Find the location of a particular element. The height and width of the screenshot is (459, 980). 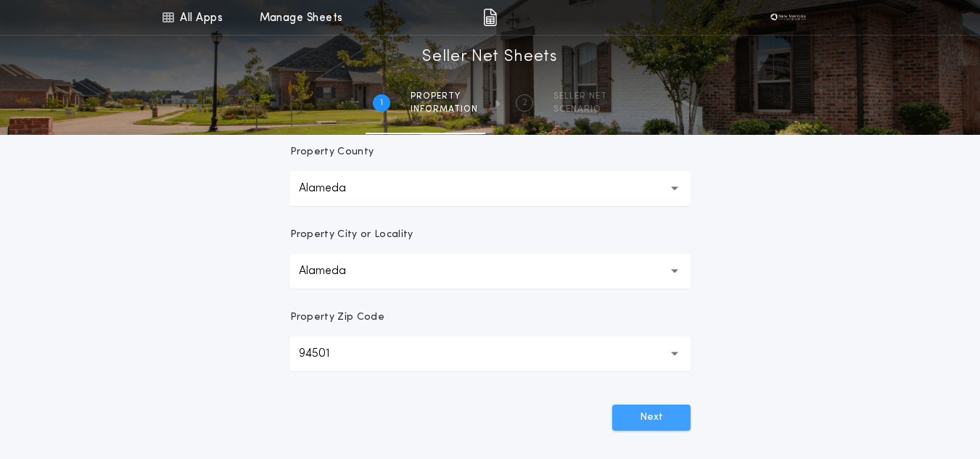

span: information is located at coordinates (444, 110).